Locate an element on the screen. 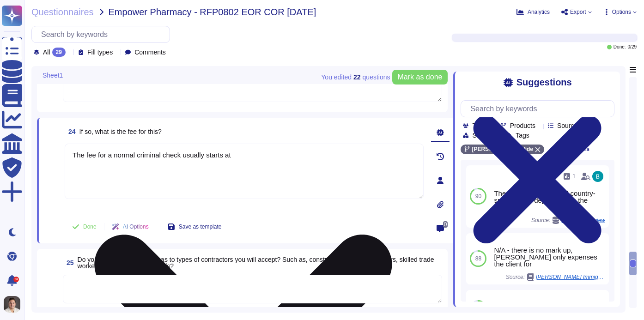  textarea: The fee for a normal criminal check usually starts at is located at coordinates (244, 171).